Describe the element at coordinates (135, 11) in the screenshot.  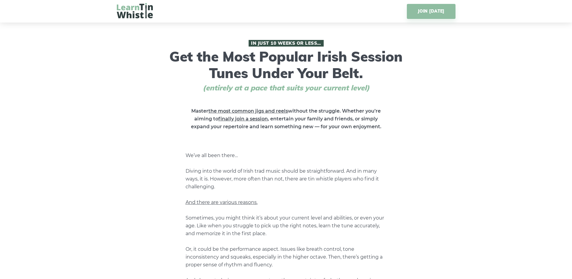
I see `img: LearnTinWhistle.com` at that location.